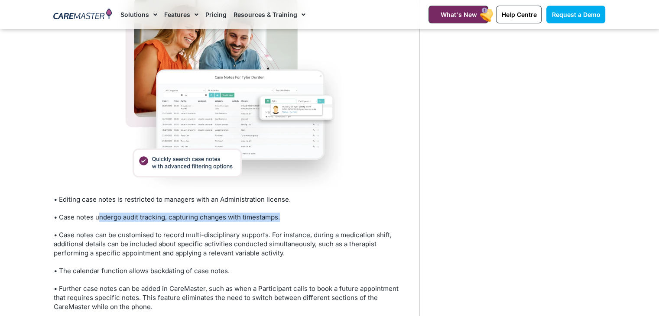 This screenshot has height=316, width=659. I want to click on p: • Case notes can be customised to record multi-disciplinary supports. For instance, during a medi..., so click(232, 244).